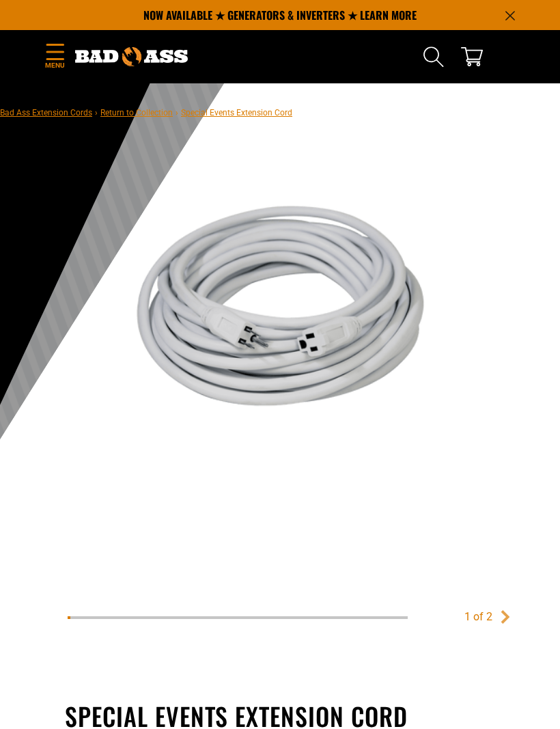  What do you see at coordinates (505, 616) in the screenshot?
I see `a: Next` at bounding box center [505, 616].